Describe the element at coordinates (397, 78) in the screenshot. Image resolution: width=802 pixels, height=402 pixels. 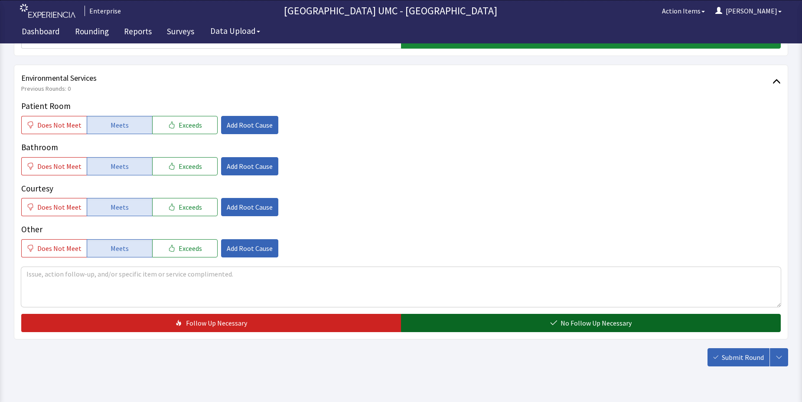
I see `span: Environmental Services` at that location.